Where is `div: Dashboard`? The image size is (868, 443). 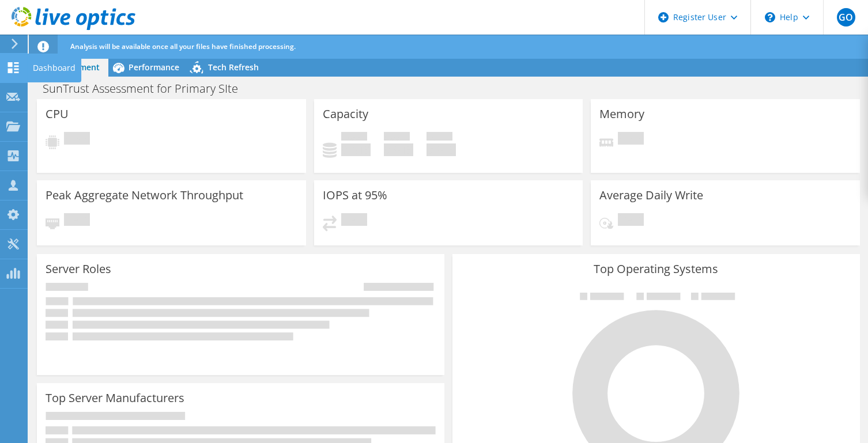 div: Dashboard is located at coordinates (54, 68).